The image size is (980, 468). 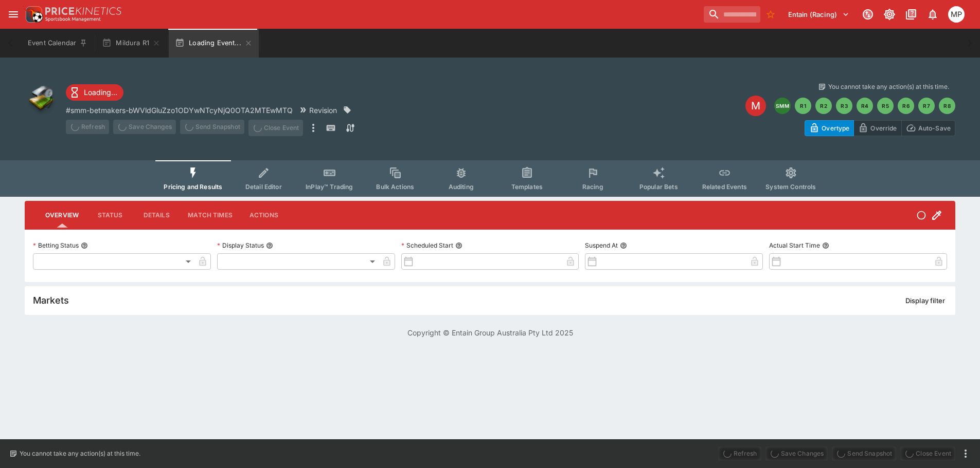 I want to click on input: search, so click(x=732, y=15).